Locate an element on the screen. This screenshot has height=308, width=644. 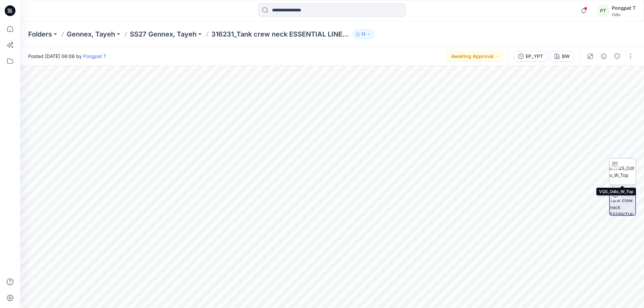
div: BW is located at coordinates (566, 56).